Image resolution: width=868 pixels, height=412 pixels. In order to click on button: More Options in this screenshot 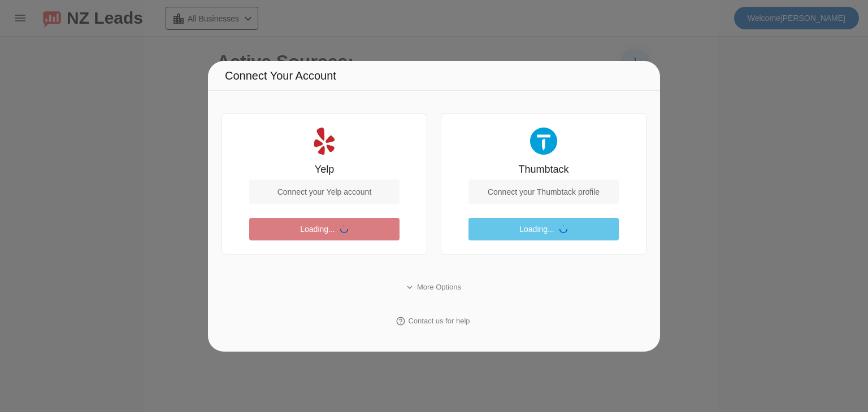, I will do `click(434, 287)`.